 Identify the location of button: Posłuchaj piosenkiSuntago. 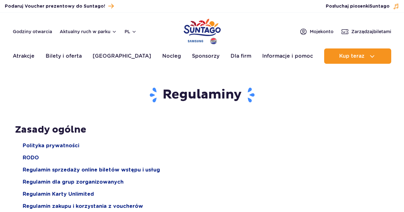
(363, 6).